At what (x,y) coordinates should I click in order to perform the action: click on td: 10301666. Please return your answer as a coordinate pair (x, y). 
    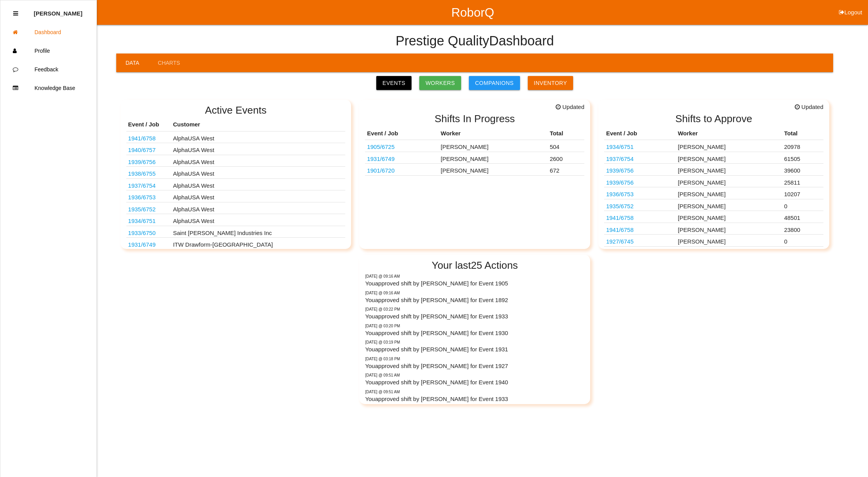
    Looking at the image, I should click on (402, 146).